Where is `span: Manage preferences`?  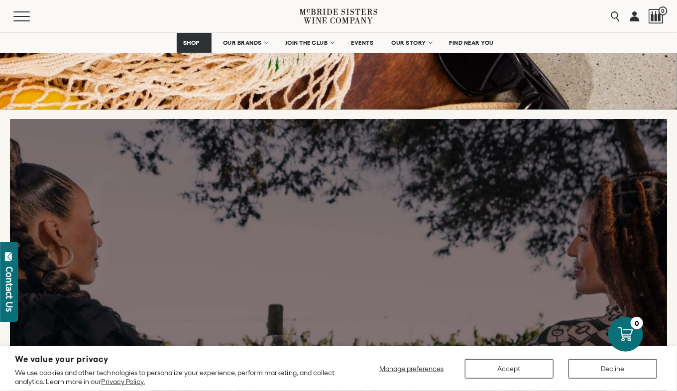
span: Manage preferences is located at coordinates (411, 369).